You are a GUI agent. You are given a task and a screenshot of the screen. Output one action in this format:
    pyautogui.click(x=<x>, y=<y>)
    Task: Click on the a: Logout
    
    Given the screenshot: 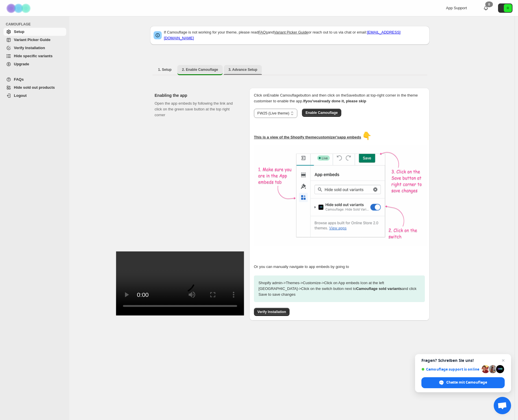 What is the action you would take?
    pyautogui.click(x=35, y=96)
    